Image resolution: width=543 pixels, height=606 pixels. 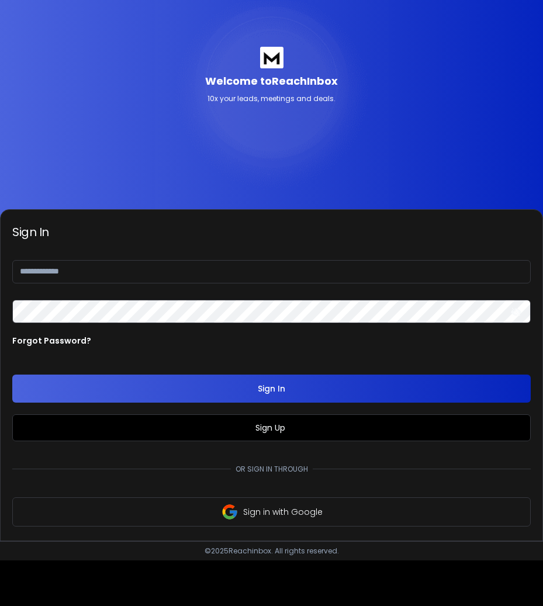 I want to click on p: Sign in with Google, so click(x=283, y=512).